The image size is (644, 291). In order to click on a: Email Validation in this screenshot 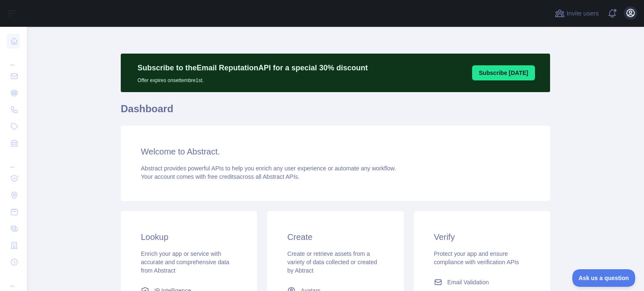, I will do `click(482, 282)`.